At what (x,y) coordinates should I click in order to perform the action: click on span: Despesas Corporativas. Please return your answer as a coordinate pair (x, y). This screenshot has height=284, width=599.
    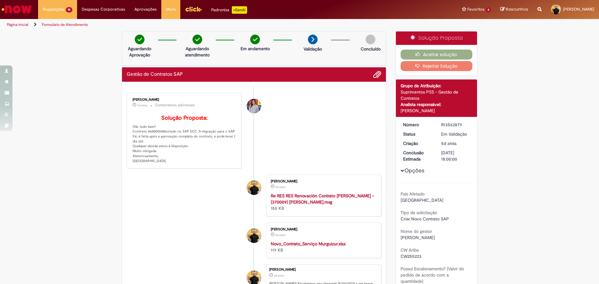
    Looking at the image, I should click on (103, 9).